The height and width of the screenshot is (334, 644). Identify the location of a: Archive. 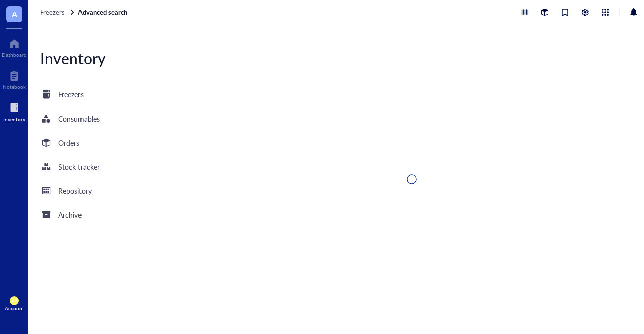
(89, 215).